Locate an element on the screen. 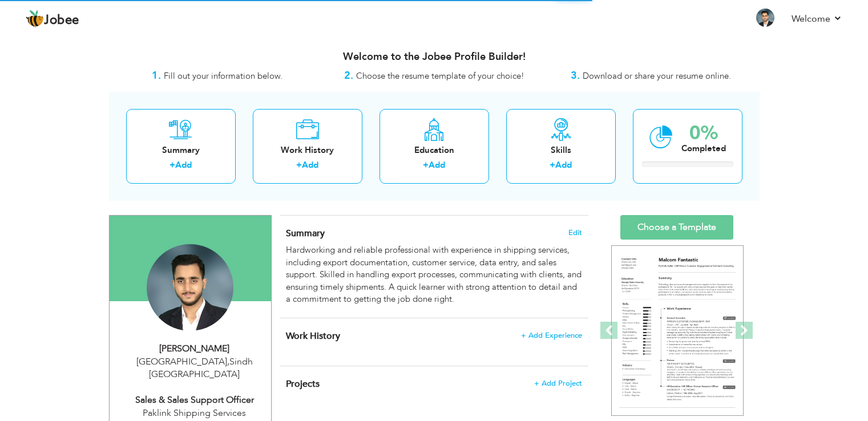 This screenshot has height=421, width=868. div: Completed is located at coordinates (704, 148).